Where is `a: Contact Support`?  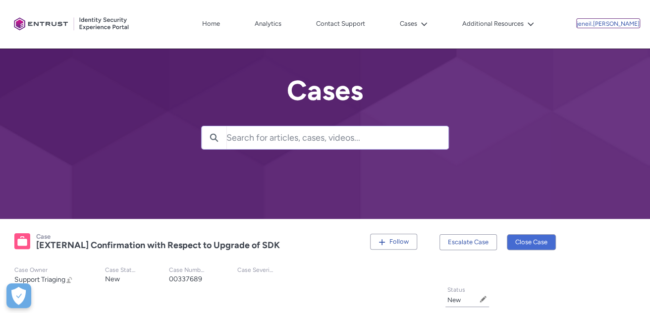 a: Contact Support is located at coordinates (341, 24).